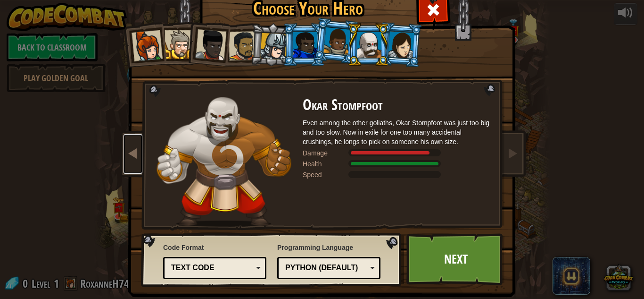 The image size is (644, 299). Describe the element at coordinates (397, 164) in the screenshot. I see `div: Gains 200% of listed Warrior armor health.` at that location.